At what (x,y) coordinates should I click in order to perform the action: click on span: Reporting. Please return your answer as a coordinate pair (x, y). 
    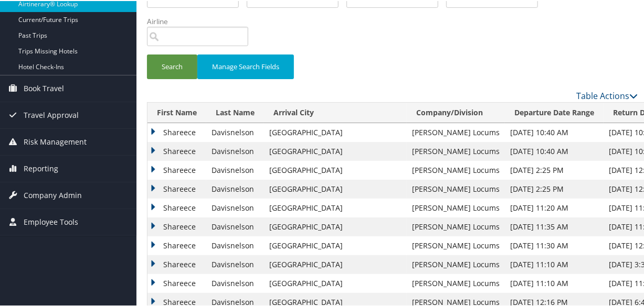
    Looking at the image, I should click on (41, 168).